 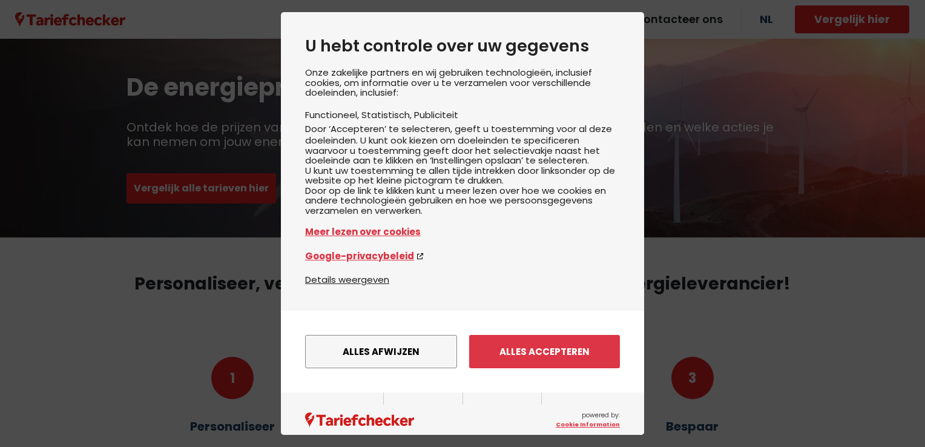 I want to click on button: Alles accepteren, so click(x=544, y=351).